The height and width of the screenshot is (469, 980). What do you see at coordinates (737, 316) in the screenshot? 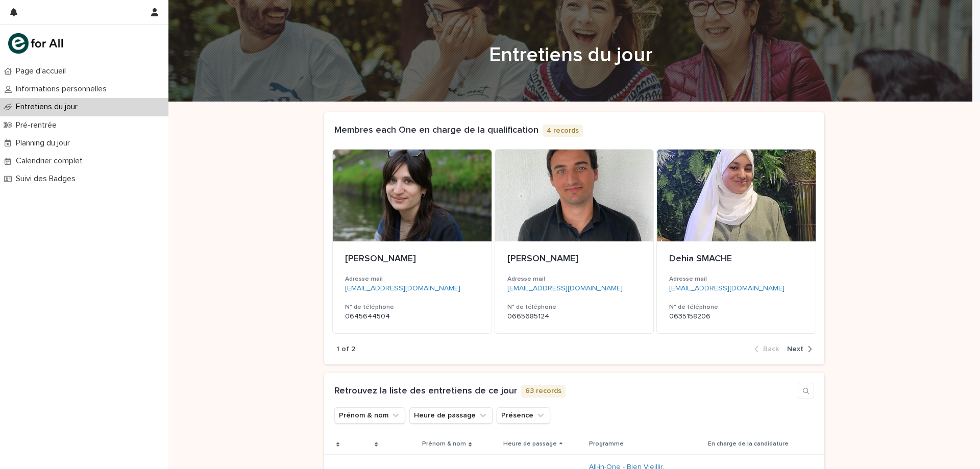
I see `p: 0635158206` at bounding box center [737, 316].